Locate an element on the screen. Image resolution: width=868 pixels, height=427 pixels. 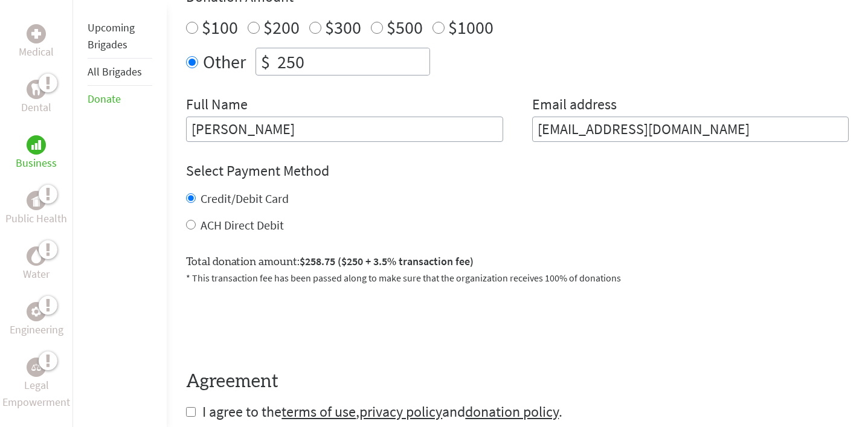
p: Engineering is located at coordinates (36, 330).